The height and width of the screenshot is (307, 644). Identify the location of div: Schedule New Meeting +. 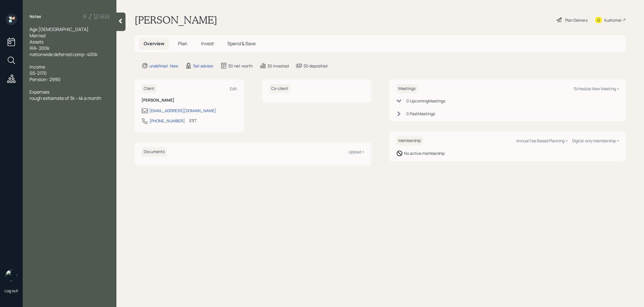
(596, 89).